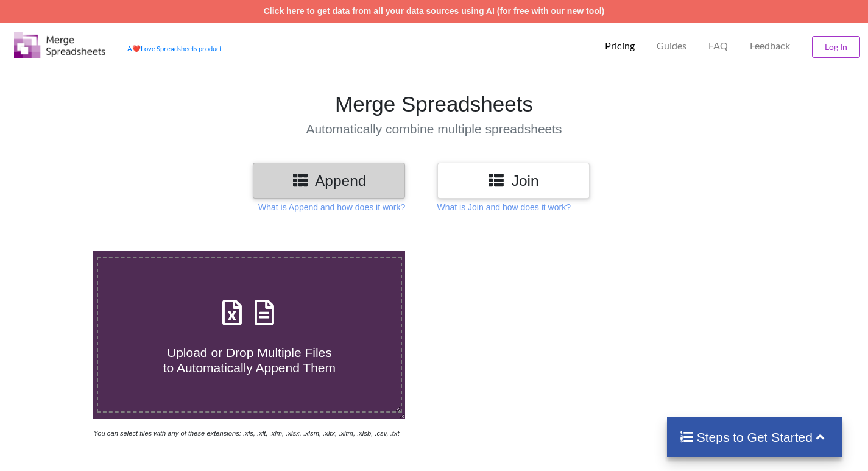 Image resolution: width=868 pixels, height=471 pixels. What do you see at coordinates (434, 11) in the screenshot?
I see `a: Click here to get data from all your data sources using AI (for free with our new tool)` at bounding box center [434, 11].